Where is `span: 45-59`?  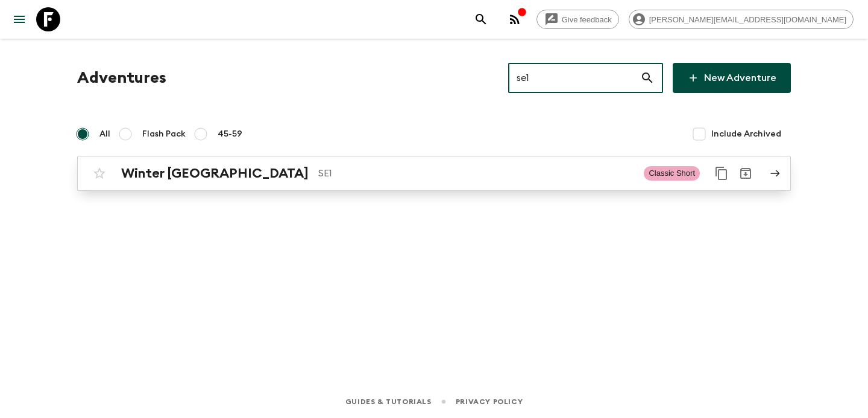 span: 45-59 is located at coordinates (229, 134).